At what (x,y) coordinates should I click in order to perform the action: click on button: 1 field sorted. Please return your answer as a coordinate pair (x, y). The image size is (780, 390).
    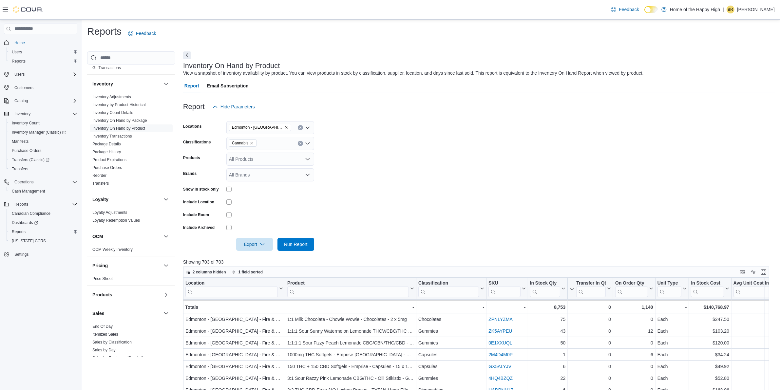
    Looking at the image, I should click on (247, 272).